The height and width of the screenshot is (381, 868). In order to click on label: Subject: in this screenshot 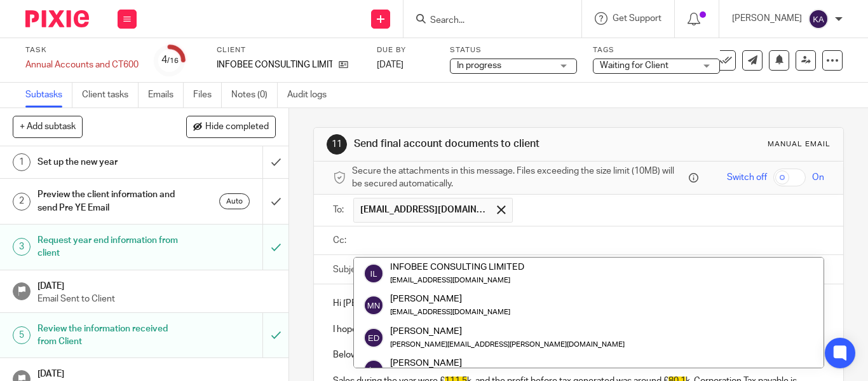, I will do `click(350, 270)`.